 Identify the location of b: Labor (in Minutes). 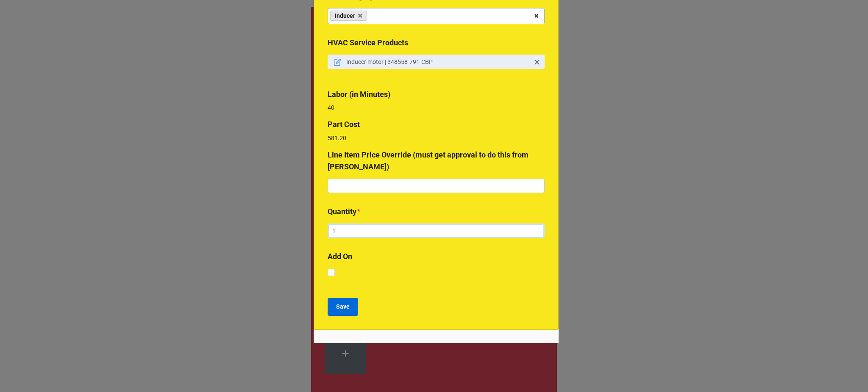
(359, 94).